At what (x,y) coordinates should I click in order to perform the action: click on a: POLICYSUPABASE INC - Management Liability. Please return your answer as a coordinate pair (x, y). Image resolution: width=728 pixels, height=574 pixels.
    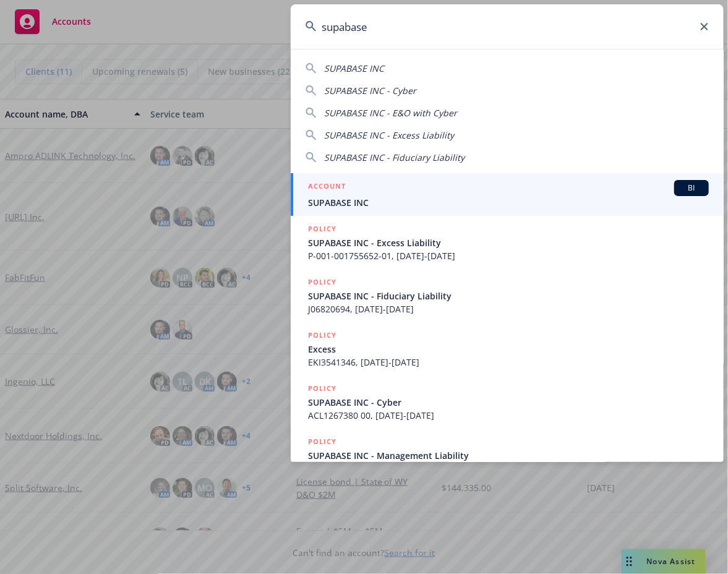
    Looking at the image, I should click on (507, 455).